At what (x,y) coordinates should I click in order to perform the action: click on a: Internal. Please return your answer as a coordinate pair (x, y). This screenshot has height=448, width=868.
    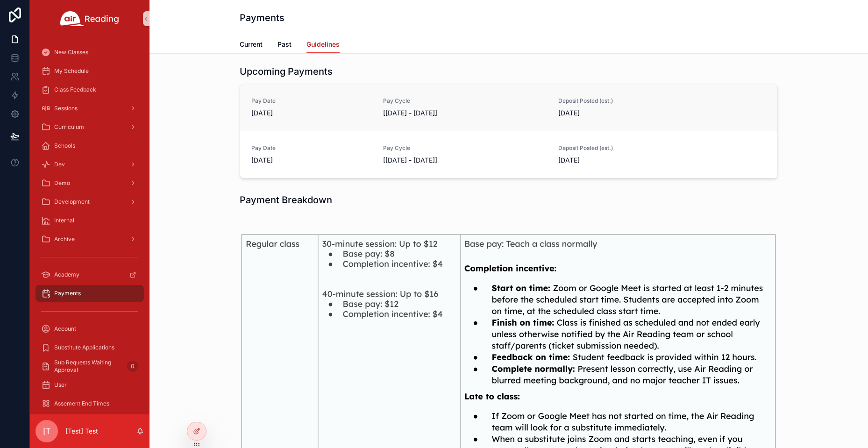
    Looking at the image, I should click on (90, 221).